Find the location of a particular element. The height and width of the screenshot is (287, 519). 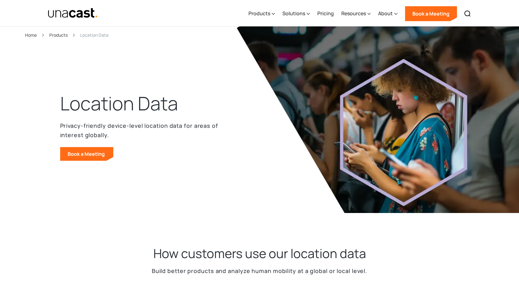

div: Home is located at coordinates (31, 35).